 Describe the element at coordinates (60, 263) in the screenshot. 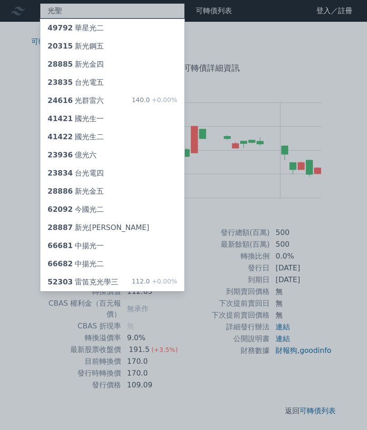

I see `span: 66682` at that location.